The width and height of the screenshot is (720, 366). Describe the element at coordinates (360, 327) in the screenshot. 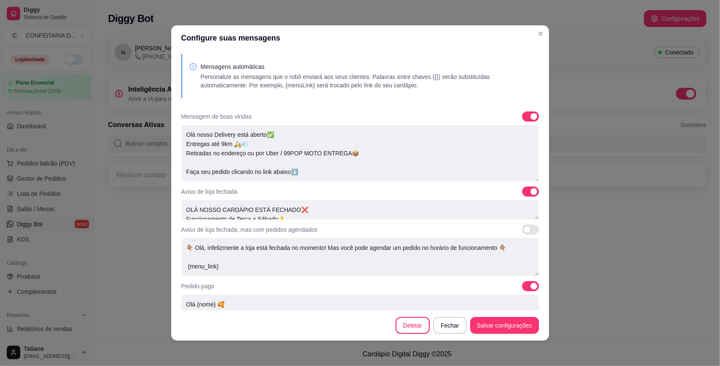

I see `textarea: Olá {nome} 🥰 Recebemos seu pagamento no valor de {valor_pix} referente ao pedido {numero_do_pedid...` at that location.